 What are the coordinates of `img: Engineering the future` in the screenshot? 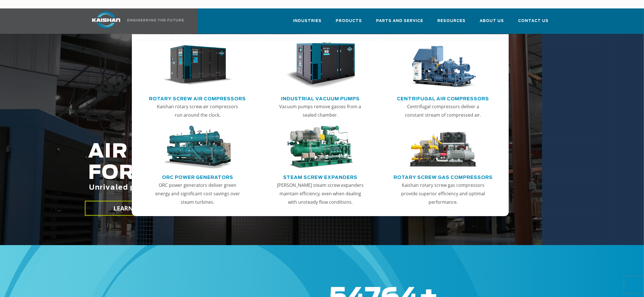 It's located at (156, 20).